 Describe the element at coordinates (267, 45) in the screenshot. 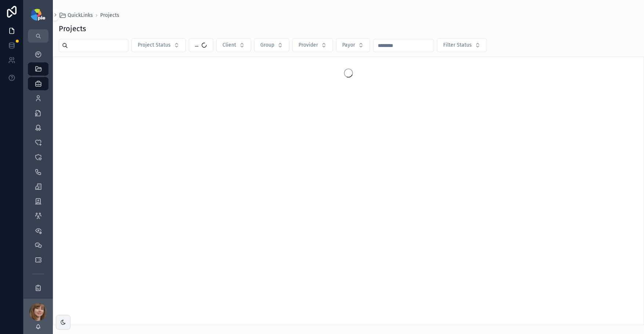

I see `span: Group` at that location.